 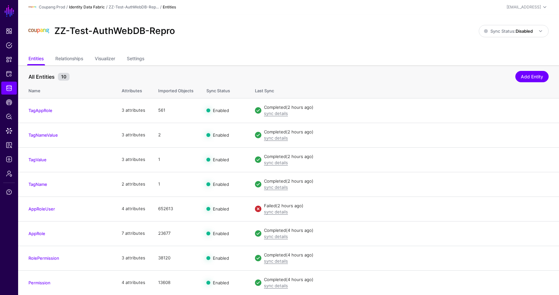 I want to click on a: TagAppRole, so click(x=40, y=110).